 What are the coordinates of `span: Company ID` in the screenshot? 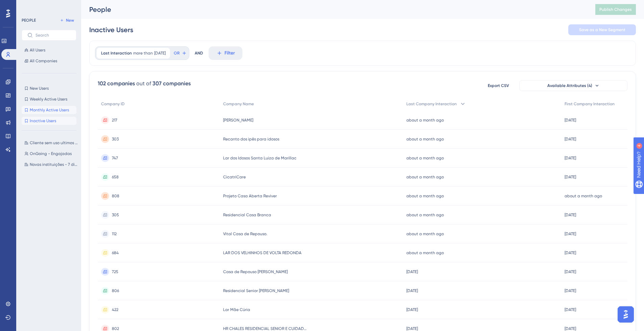 It's located at (113, 104).